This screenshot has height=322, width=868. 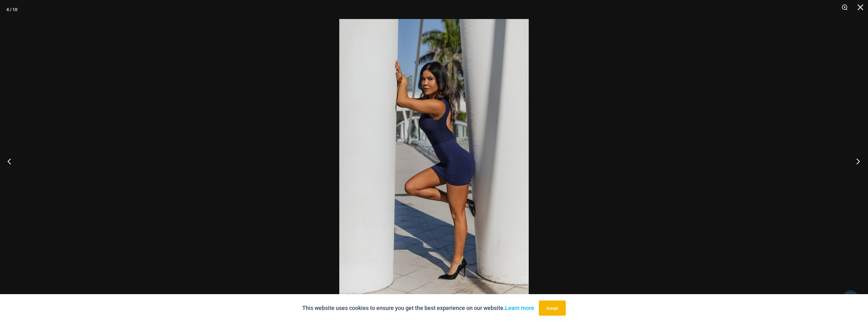 I want to click on img: Desire Me Navy 5192 Dress 04, so click(x=434, y=161).